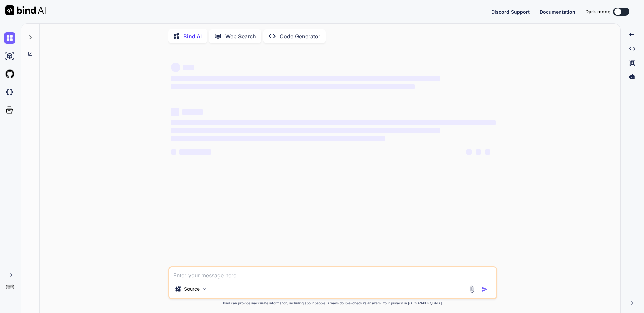 The width and height of the screenshot is (644, 313). I want to click on img: Pick Models, so click(204, 289).